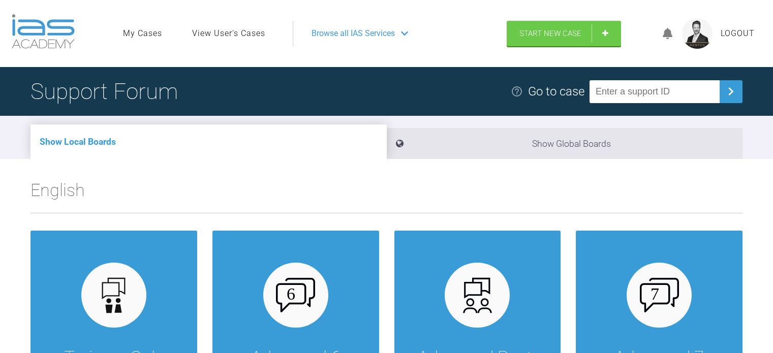 This screenshot has height=353, width=773. What do you see at coordinates (104, 91) in the screenshot?
I see `h1: Support Forum` at bounding box center [104, 91].